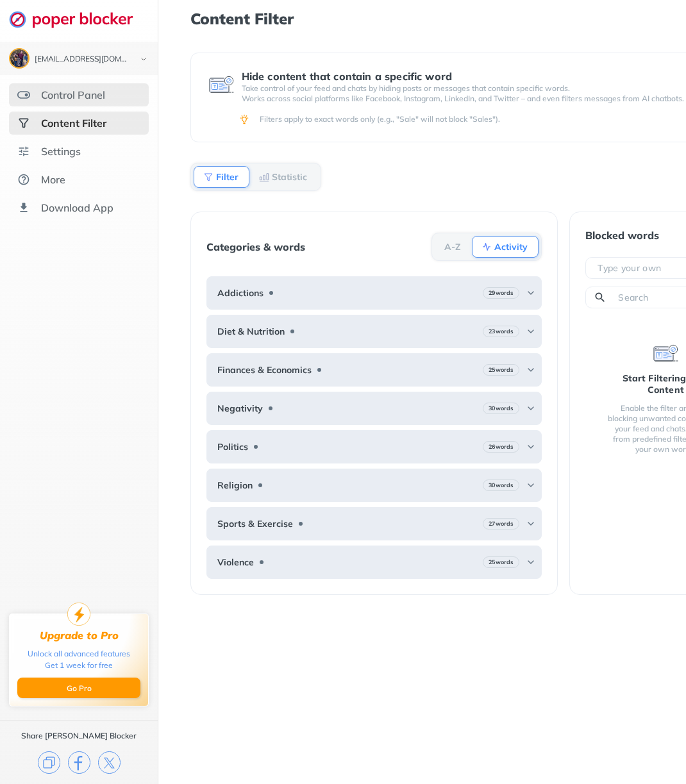  I want to click on div: Categories & words, so click(256, 247).